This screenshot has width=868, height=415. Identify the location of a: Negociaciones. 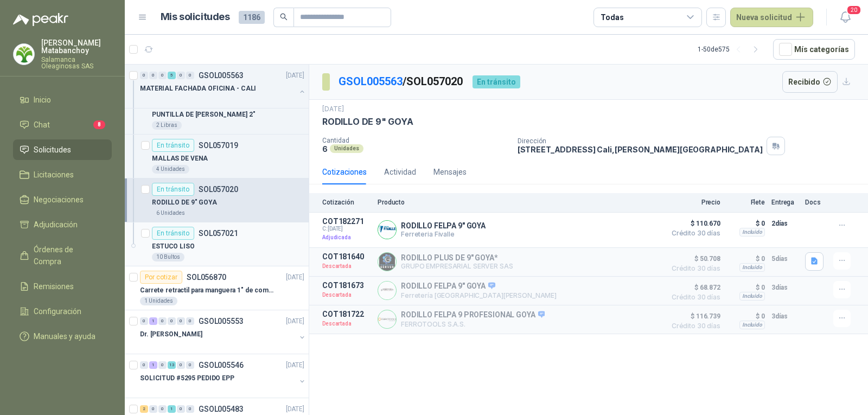
(62, 200).